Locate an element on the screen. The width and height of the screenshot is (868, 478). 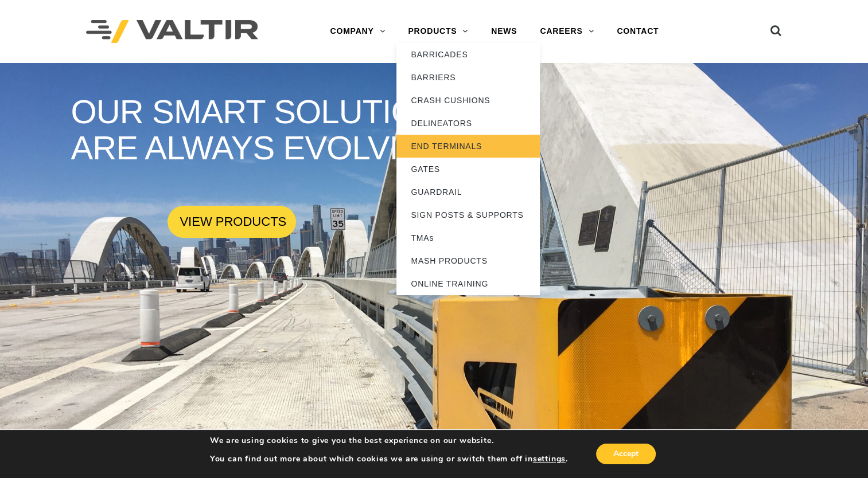
img: Valtir is located at coordinates (172, 31).